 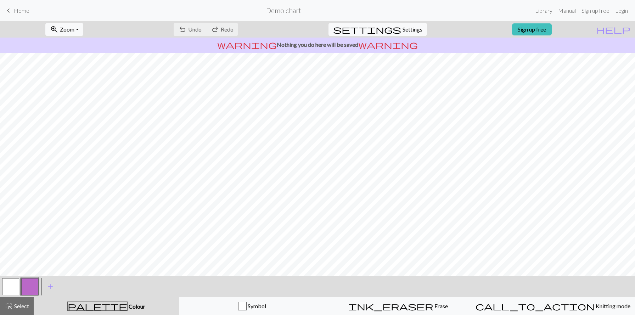 I want to click on a: Home, so click(x=17, y=11).